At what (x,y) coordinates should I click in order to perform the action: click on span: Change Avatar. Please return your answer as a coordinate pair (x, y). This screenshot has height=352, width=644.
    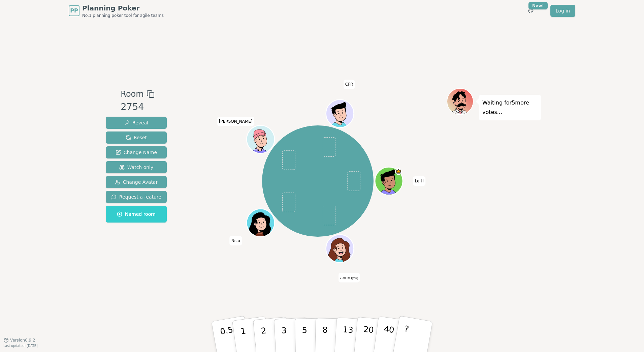
    Looking at the image, I should click on (136, 182).